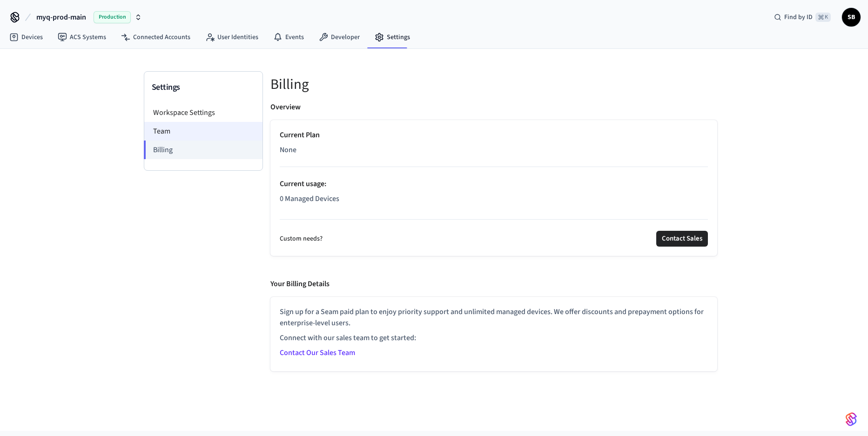 This screenshot has width=868, height=436. I want to click on span: Production, so click(112, 17).